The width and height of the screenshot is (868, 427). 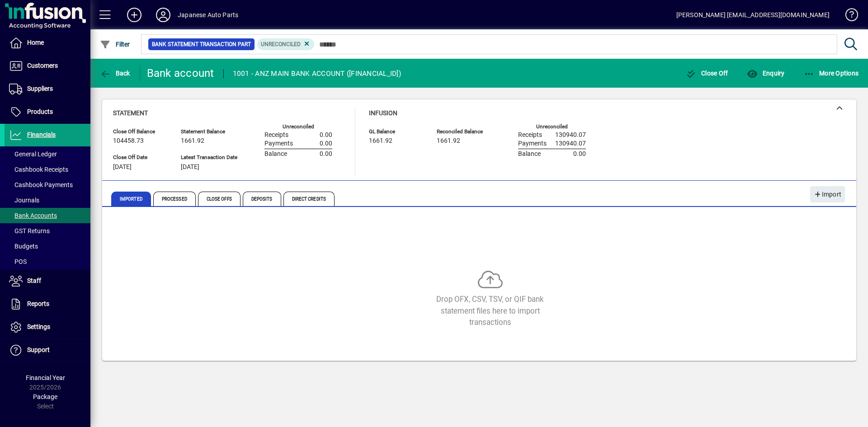 What do you see at coordinates (848, 16) in the screenshot?
I see `a: Knowledge Base` at bounding box center [848, 16].